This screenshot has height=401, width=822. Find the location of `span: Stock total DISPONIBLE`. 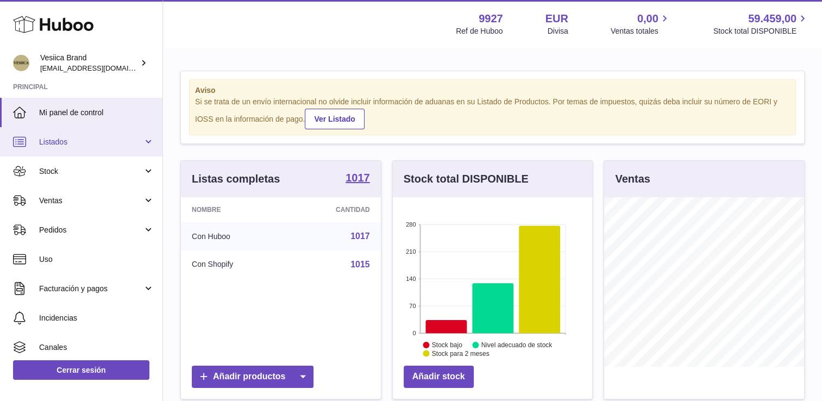

span: Stock total DISPONIBLE is located at coordinates (761, 31).